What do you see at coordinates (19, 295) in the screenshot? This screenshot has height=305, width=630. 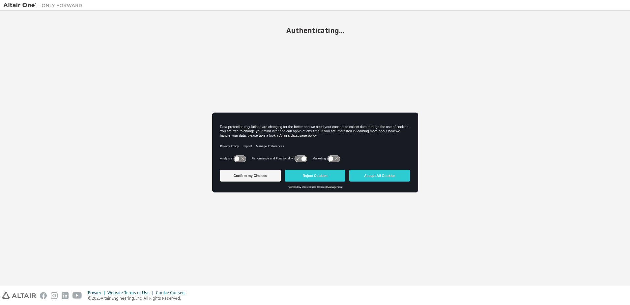 I see `img: altair_logo.svg` at bounding box center [19, 295].